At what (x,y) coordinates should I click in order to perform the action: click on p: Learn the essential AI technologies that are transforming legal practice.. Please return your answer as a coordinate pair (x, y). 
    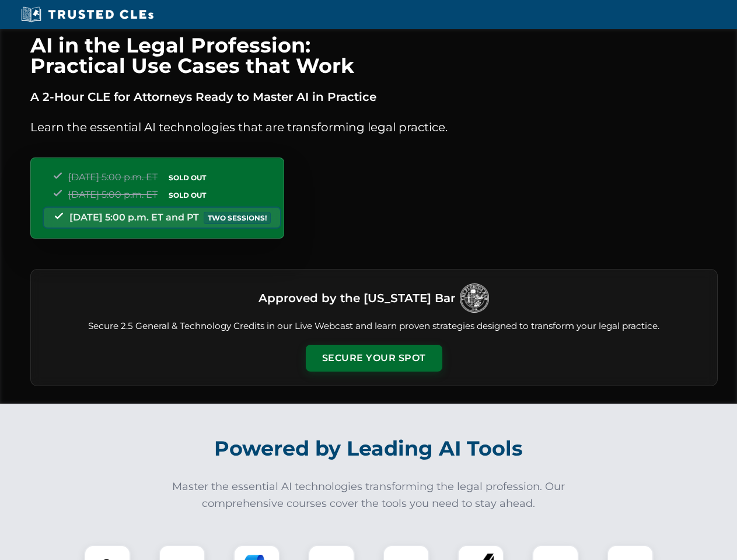
    Looking at the image, I should click on (374, 127).